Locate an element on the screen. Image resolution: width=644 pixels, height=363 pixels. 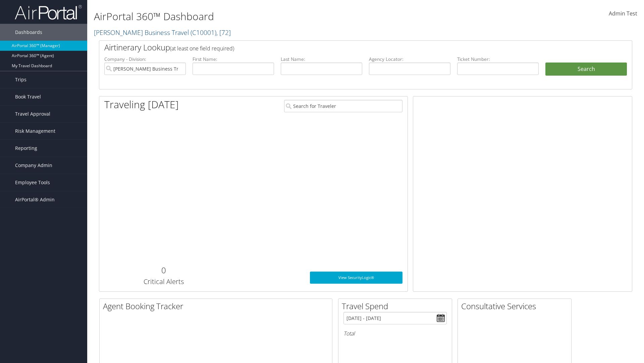
label: Agency Locator: is located at coordinates (409, 59).